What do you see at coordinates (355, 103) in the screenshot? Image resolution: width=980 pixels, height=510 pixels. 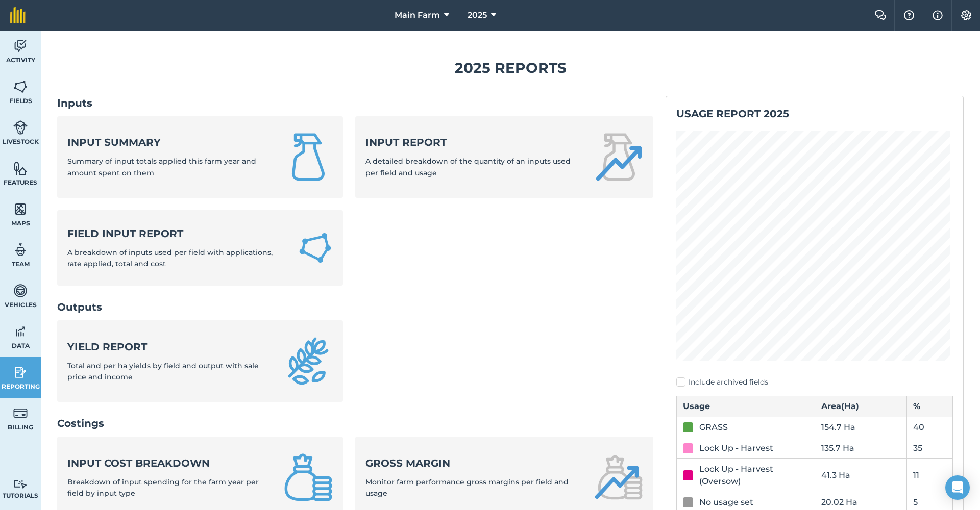 I see `h2: Inputs` at bounding box center [355, 103].